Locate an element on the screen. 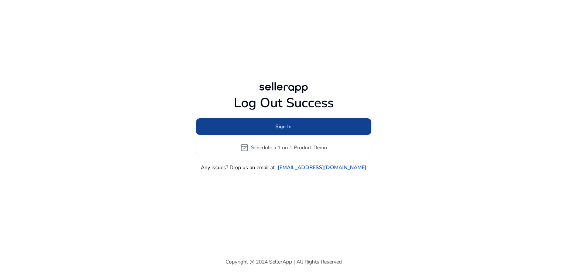  span: Sign In is located at coordinates (283, 127).